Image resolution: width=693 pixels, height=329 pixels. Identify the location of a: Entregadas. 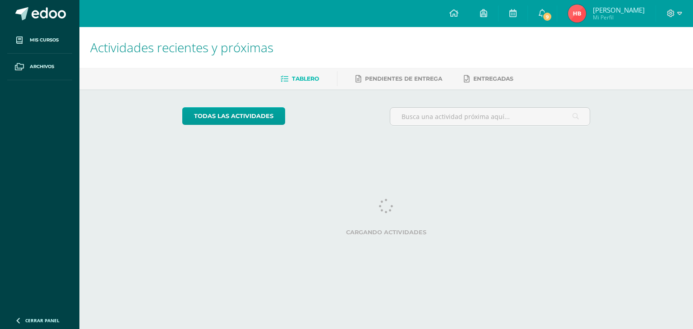
(488, 79).